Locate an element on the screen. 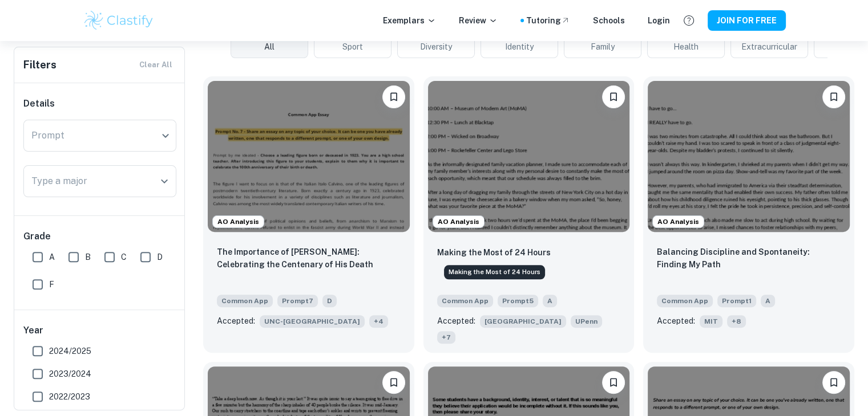 The image size is (868, 416). h6: Details is located at coordinates (100, 104).